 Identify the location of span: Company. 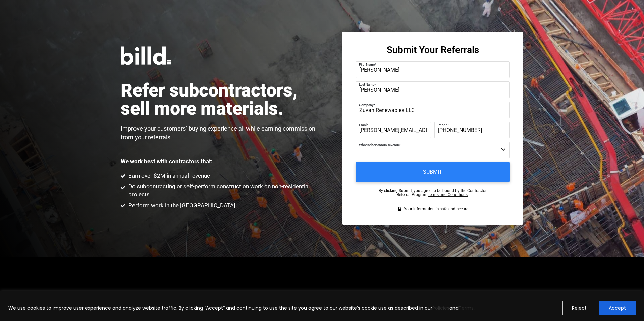
(366, 105).